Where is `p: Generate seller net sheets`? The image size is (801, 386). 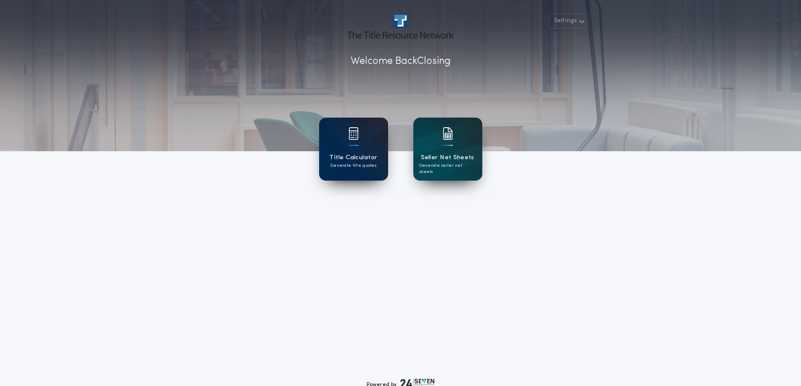 p: Generate seller net sheets is located at coordinates (448, 169).